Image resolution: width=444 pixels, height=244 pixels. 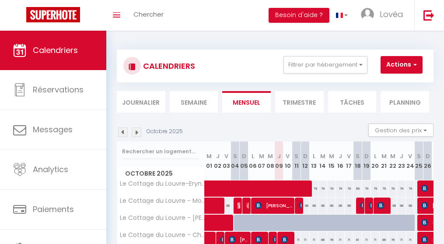 I want to click on span: Dorothée Le corre, so click(x=300, y=205).